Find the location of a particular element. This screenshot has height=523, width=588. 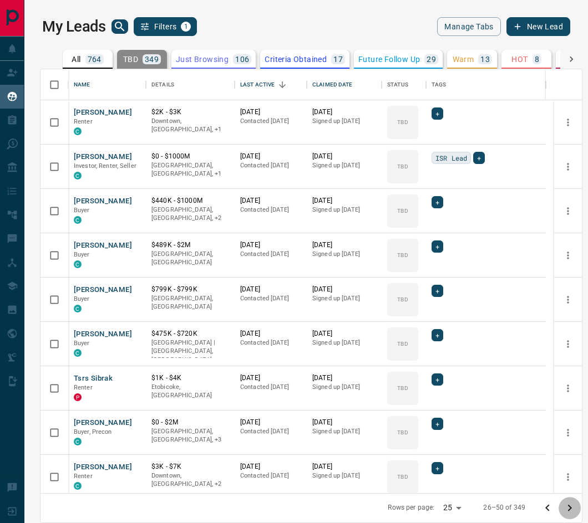

p: $0 - $2M is located at coordinates (190, 423).